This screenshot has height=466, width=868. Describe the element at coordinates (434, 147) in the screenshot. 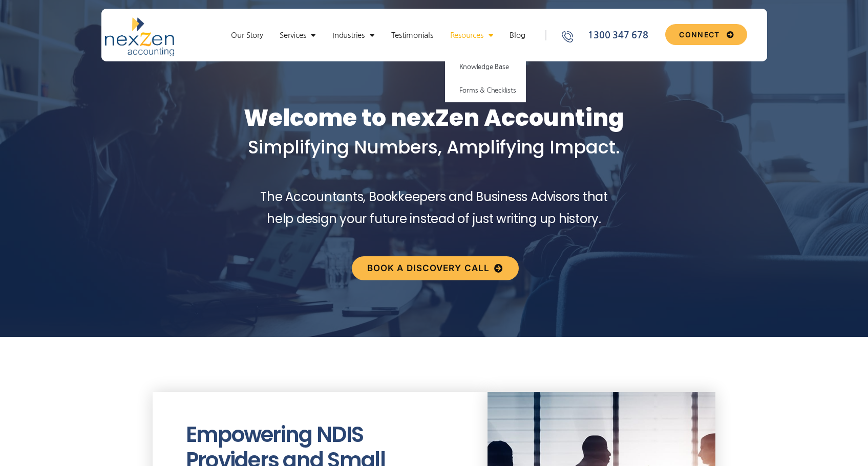

I see `span: Simplifying Numbers, Amplifying Impact.` at that location.